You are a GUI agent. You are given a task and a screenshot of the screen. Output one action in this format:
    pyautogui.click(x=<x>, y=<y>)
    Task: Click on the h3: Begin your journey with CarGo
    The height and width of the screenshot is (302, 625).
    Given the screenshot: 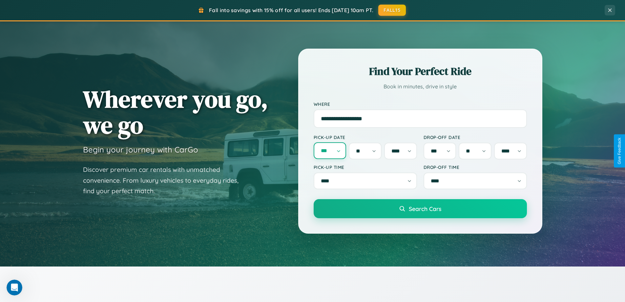 What is the action you would take?
    pyautogui.click(x=141, y=149)
    